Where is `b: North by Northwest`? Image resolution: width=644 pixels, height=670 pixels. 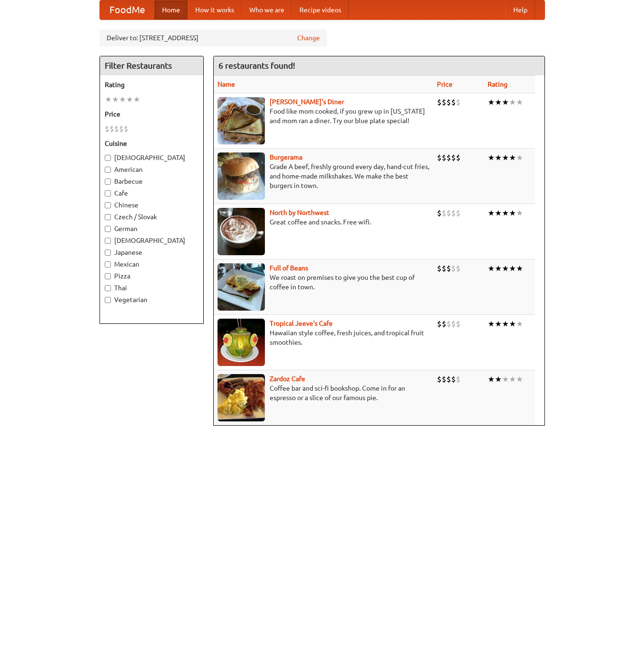 b: North by Northwest is located at coordinates (299, 213).